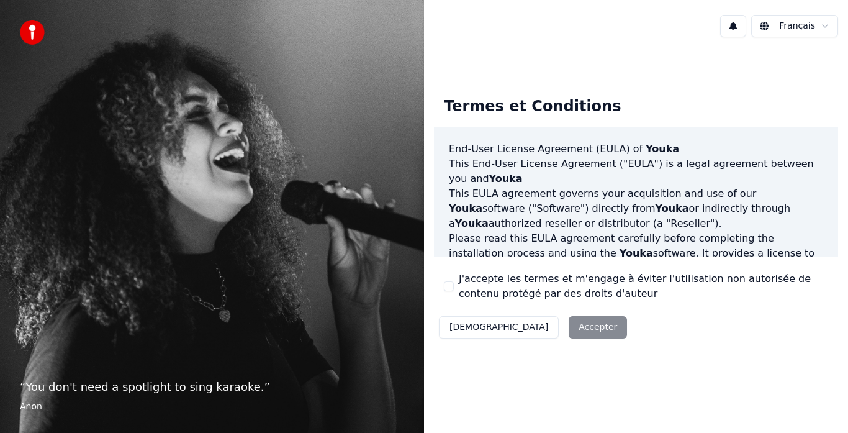  What do you see at coordinates (532, 107) in the screenshot?
I see `div: Termes et Conditions` at bounding box center [532, 107].